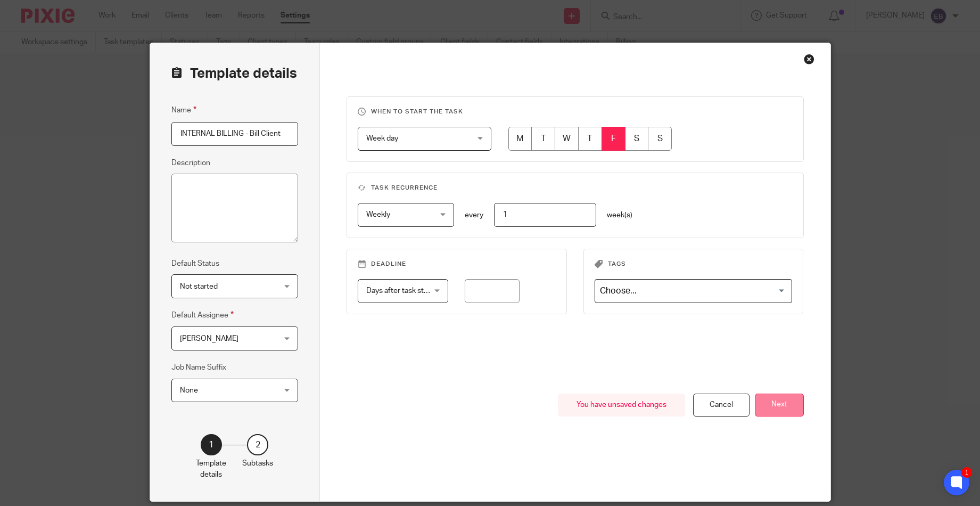 The height and width of the screenshot is (506, 980). Describe the element at coordinates (258, 445) in the screenshot. I see `div: 2` at that location.